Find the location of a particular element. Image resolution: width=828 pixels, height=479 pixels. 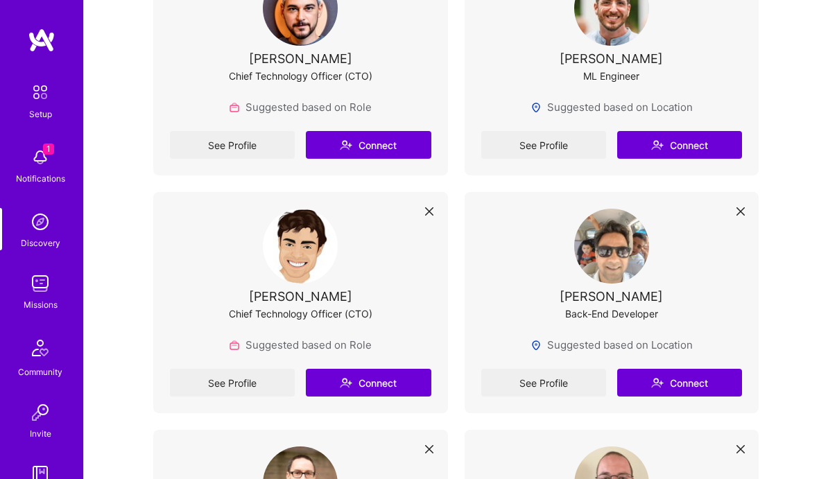

div: Discovery is located at coordinates (40, 243).